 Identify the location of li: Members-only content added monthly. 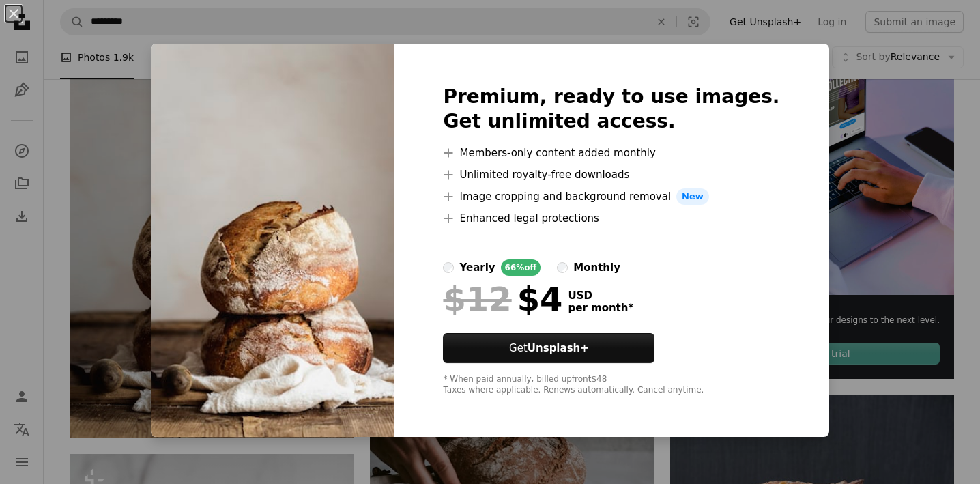
(611, 153).